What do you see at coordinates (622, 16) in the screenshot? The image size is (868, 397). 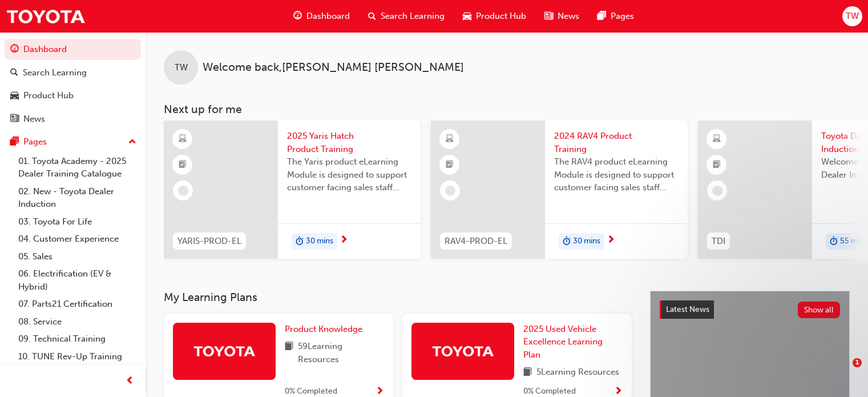 I see `span: Pages` at bounding box center [622, 16].